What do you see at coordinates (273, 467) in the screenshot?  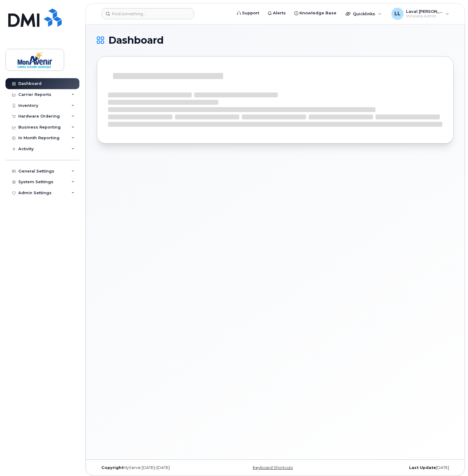 I see `a: Keyboard Shortcuts` at bounding box center [273, 467].